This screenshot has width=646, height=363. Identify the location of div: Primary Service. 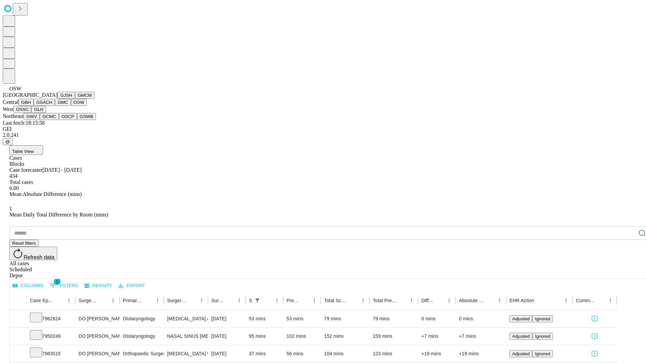
(133, 301).